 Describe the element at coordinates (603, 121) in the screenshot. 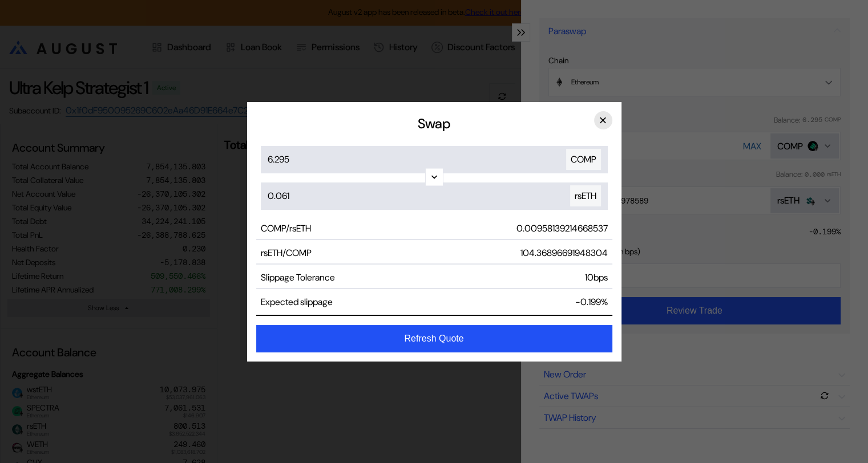

I see `button: close modal` at that location.